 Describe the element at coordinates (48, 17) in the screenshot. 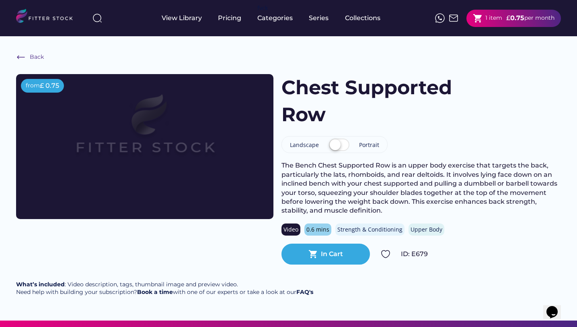

I see `img: LOGO.svg` at that location.